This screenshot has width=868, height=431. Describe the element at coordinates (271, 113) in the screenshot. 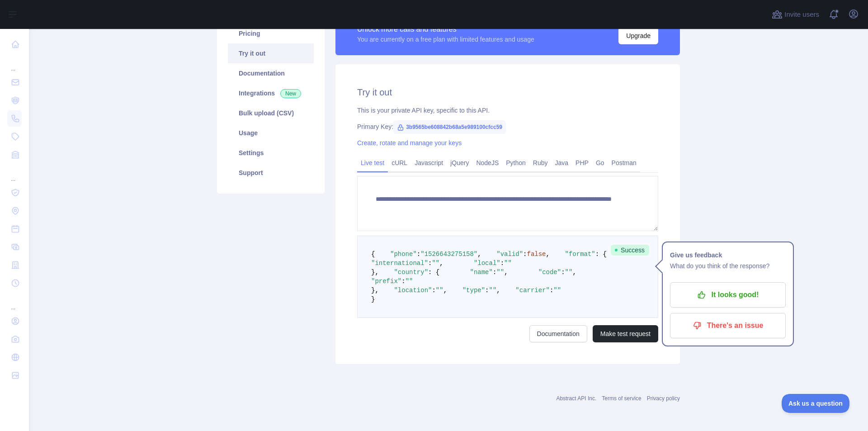

I see `a: Bulk upload (CSV)` at that location.